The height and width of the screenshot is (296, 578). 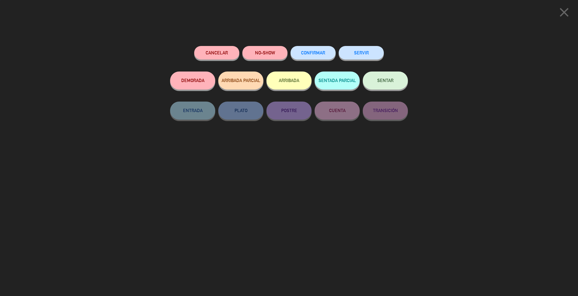 What do you see at coordinates (385, 111) in the screenshot?
I see `button: TRANSICIÓN` at bounding box center [385, 111].